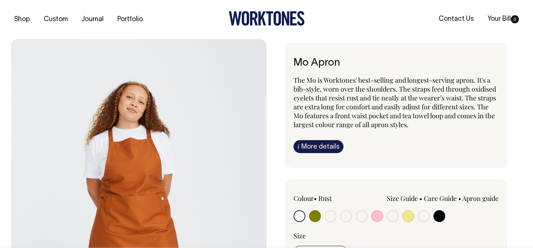 This screenshot has width=533, height=248. What do you see at coordinates (130, 19) in the screenshot?
I see `a: Portfolio` at bounding box center [130, 19].